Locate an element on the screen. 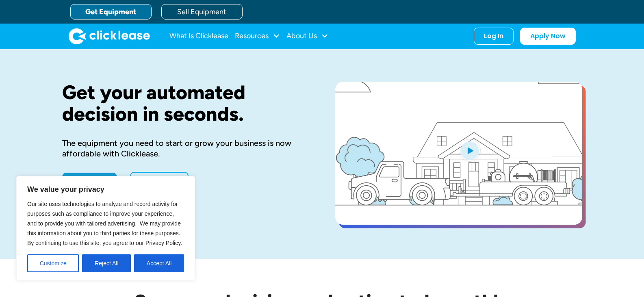  a: Sell Equipment is located at coordinates (202, 12).